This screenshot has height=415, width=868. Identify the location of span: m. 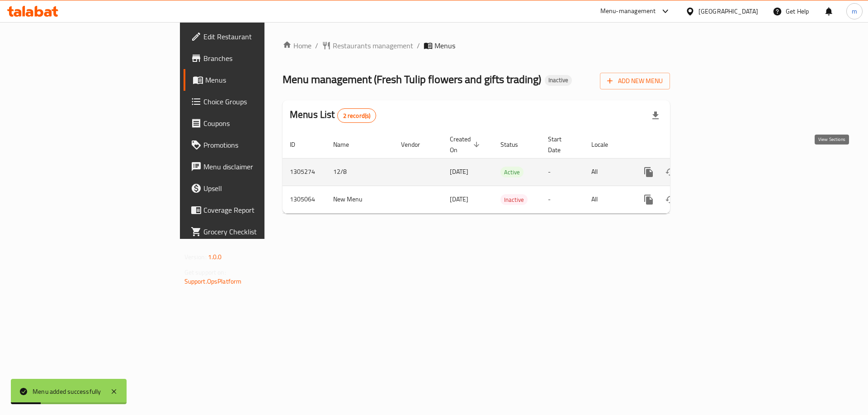
(854, 11).